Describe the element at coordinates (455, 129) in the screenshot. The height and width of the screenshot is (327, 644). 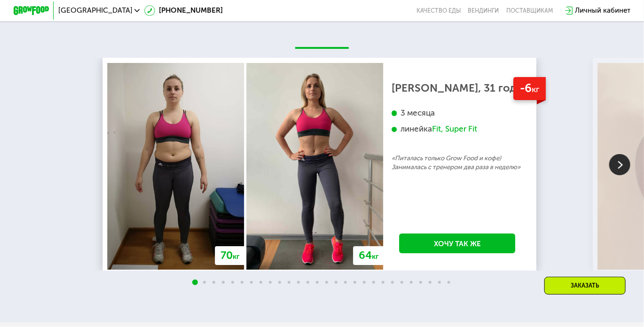
I see `div: Fit, Super Fit` at that location.